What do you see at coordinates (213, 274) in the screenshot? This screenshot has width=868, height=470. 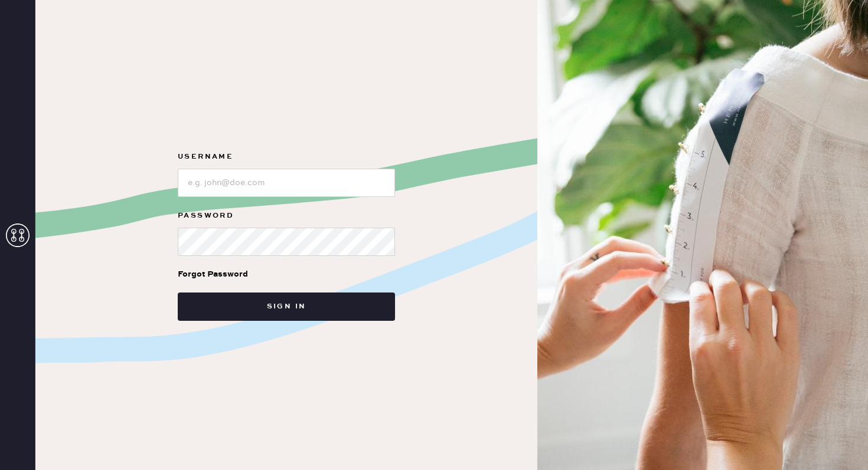 I see `a: Forgot Password` at bounding box center [213, 274].